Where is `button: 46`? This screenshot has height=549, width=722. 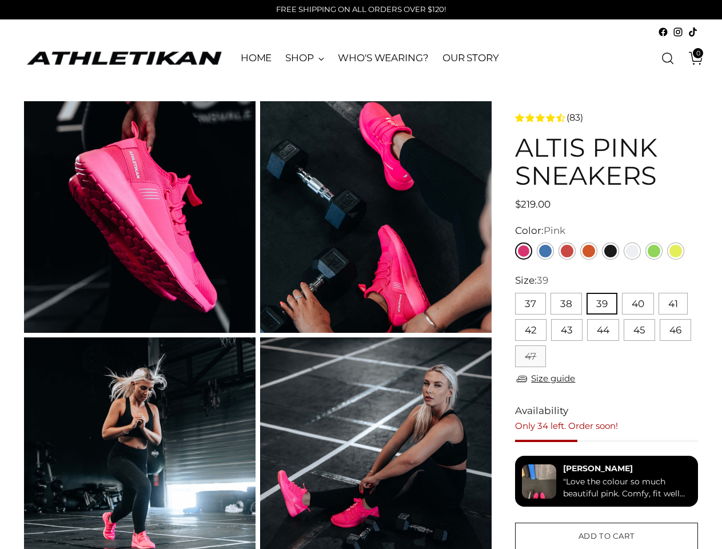
button: 46 is located at coordinates (675, 330).